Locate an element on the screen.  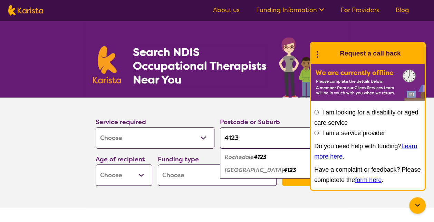
em: Rochedale is located at coordinates (239, 157).